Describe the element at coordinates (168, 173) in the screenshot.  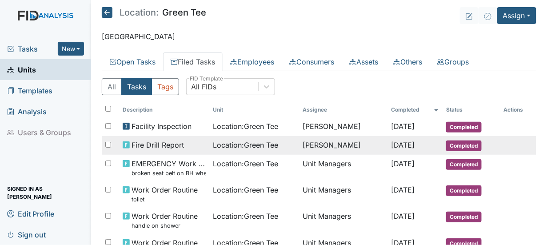
I see `small: broken seat belt on BH wheelchair` at that location.